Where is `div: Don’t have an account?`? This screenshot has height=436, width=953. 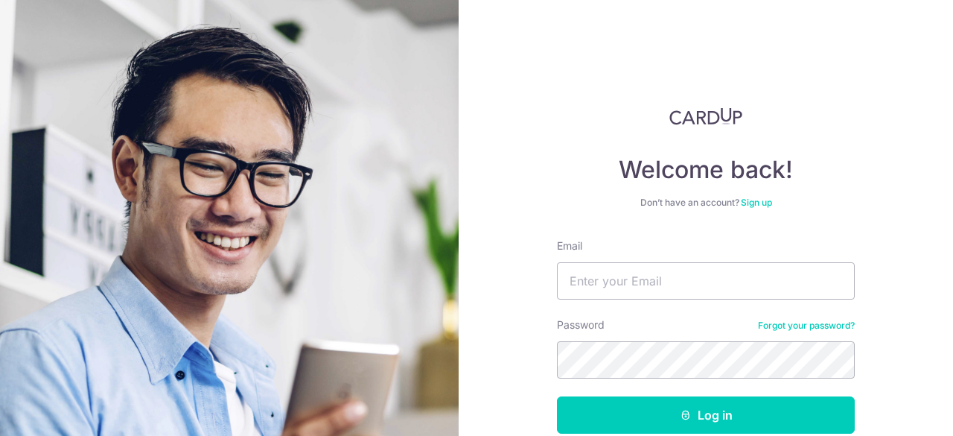
div: Don’t have an account? is located at coordinates (706, 203).